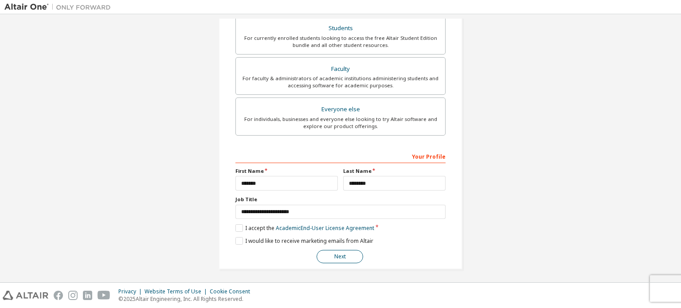 This screenshot has width=681, height=308. What do you see at coordinates (187, 299) in the screenshot?
I see `p: © 2025 Altair Engineering, Inc. All Rights Reserved.` at bounding box center [187, 299].